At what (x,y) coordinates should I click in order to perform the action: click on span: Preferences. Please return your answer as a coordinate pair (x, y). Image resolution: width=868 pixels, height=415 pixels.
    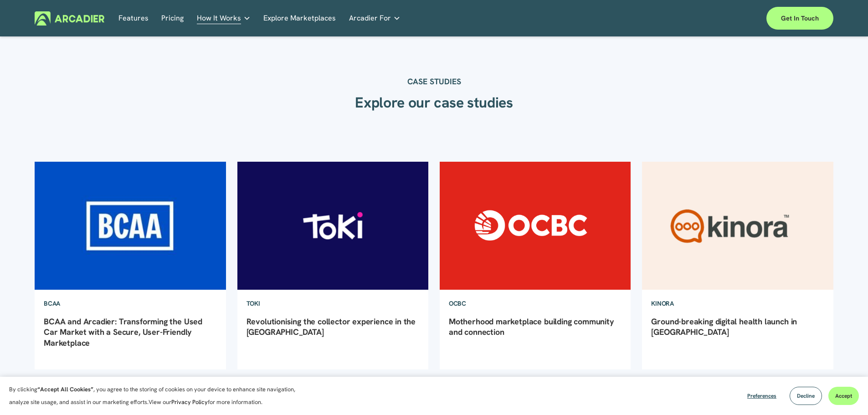
    Looking at the image, I should click on (761, 395).